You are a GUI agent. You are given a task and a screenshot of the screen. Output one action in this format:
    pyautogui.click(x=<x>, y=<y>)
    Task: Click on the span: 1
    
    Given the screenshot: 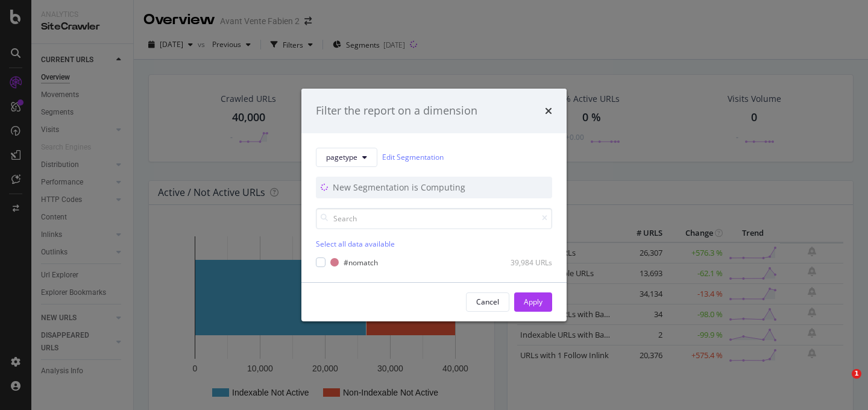 What is the action you would take?
    pyautogui.click(x=857, y=374)
    